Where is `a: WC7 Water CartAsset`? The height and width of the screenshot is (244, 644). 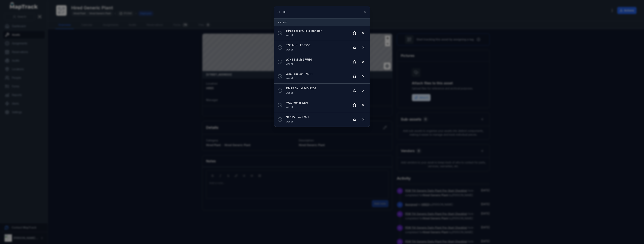
a: WC7 Water CartAsset is located at coordinates (317, 105).